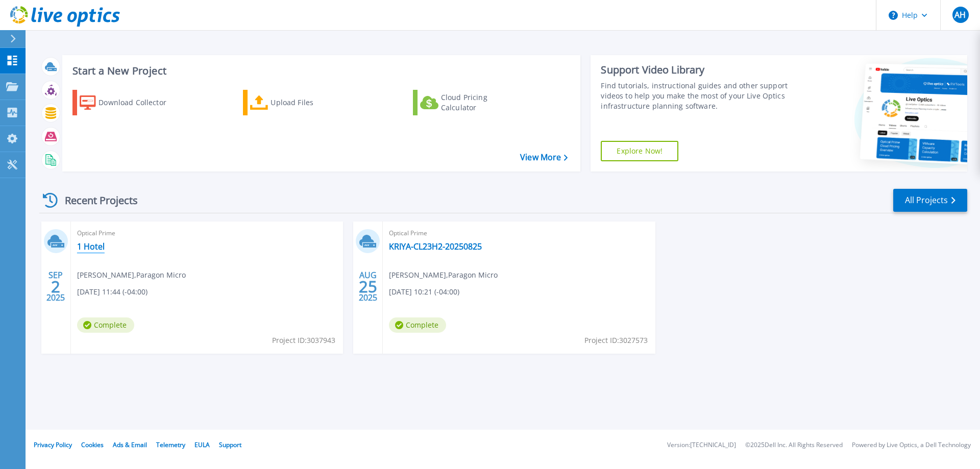 The height and width of the screenshot is (469, 980). Describe the element at coordinates (230, 445) in the screenshot. I see `a: Support` at that location.